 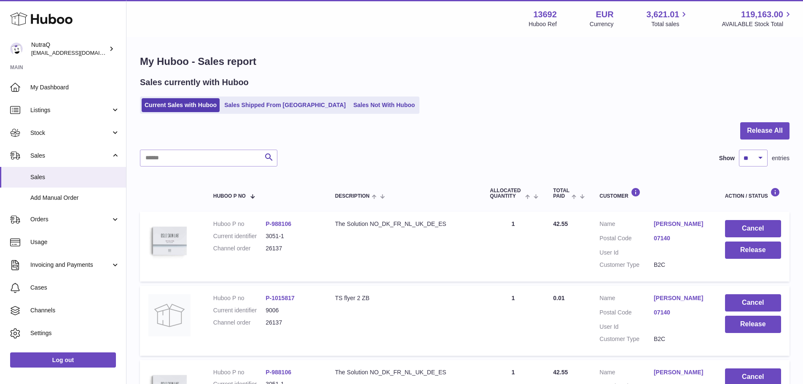 What do you see at coordinates (753, 193) in the screenshot?
I see `div: Action / Status` at bounding box center [753, 193].